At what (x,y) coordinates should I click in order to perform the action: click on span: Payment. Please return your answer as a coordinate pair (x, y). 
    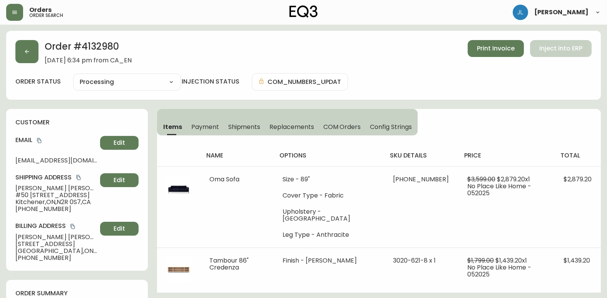
    Looking at the image, I should click on (205, 127).